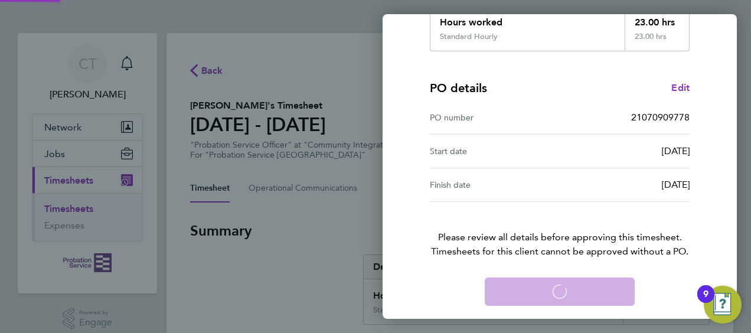 The height and width of the screenshot is (333, 751). Describe the element at coordinates (559, 251) in the screenshot. I see `span: Timesheets for this client cannot be approved without a PO.` at that location.